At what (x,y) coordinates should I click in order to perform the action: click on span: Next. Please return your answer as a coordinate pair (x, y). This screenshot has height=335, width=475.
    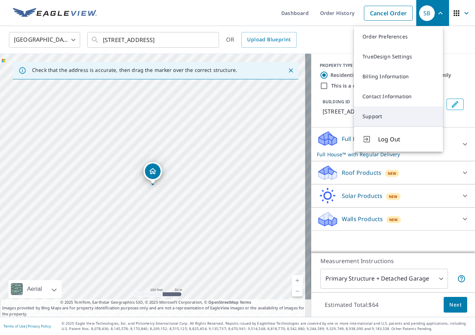
    Looking at the image, I should click on (455, 305).